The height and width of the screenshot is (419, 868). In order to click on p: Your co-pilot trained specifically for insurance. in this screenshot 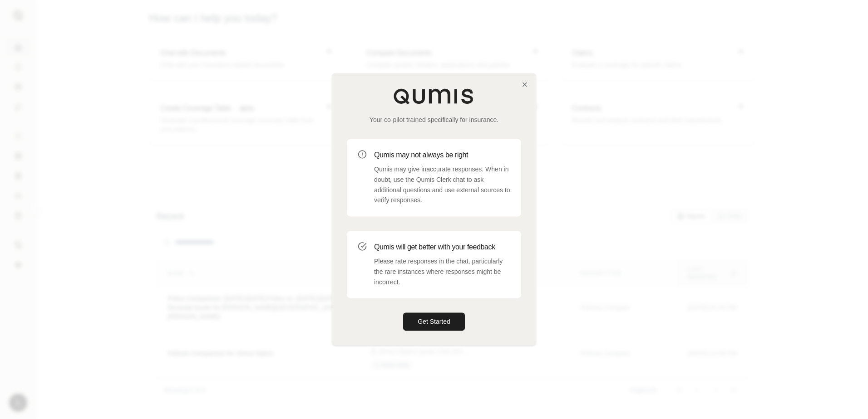, I will do `click(434, 120)`.